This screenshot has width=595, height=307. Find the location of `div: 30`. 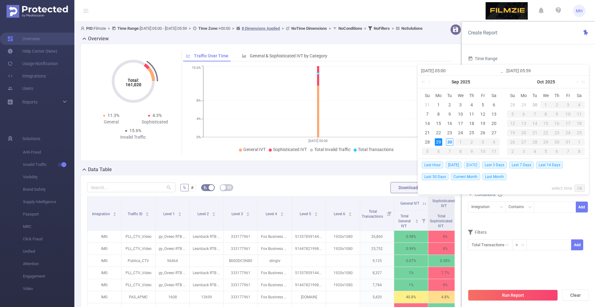

div: 30 is located at coordinates (557, 142).